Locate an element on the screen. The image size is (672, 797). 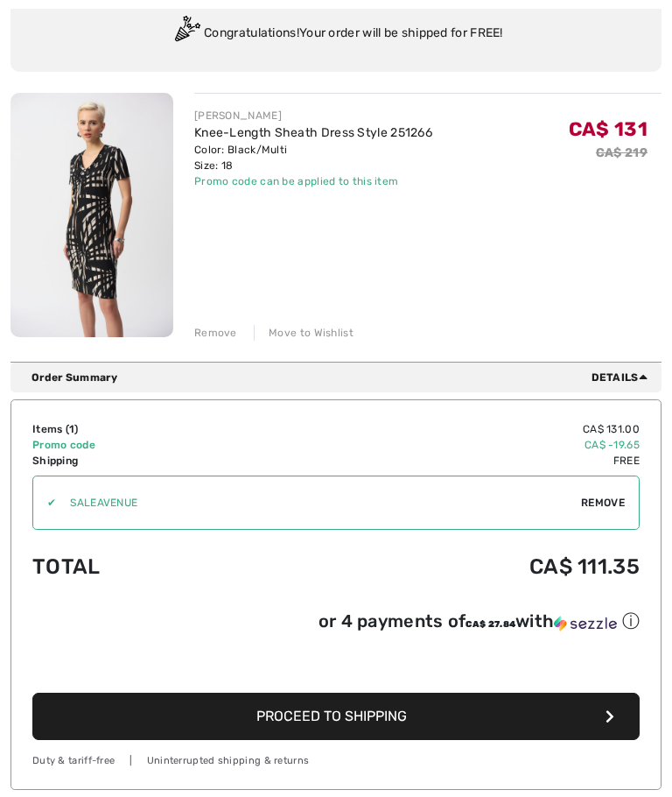
td: Free is located at coordinates (451, 460).